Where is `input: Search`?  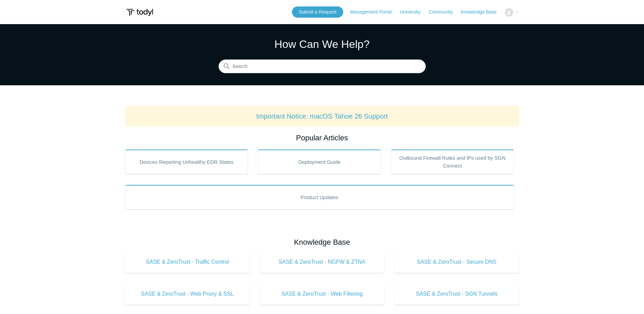 input: Search is located at coordinates (322, 66).